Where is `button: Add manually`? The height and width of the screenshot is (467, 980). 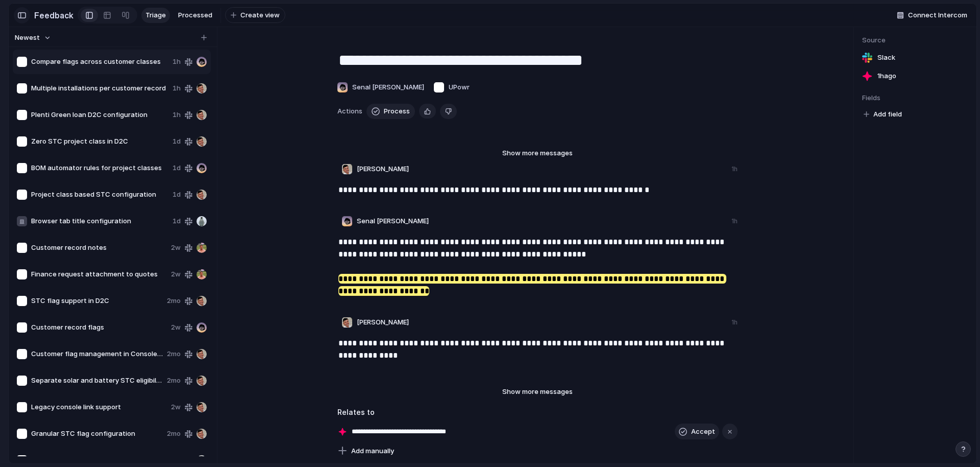 button: Add manually is located at coordinates (366, 451).